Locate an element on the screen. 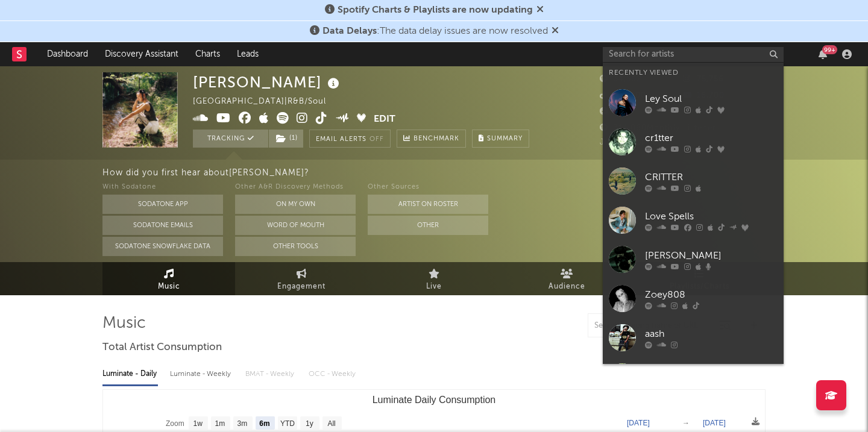 The height and width of the screenshot is (432, 868). button: Summary is located at coordinates (501, 139).